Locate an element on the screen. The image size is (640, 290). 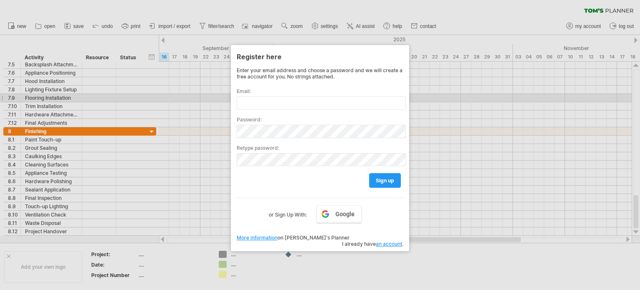
label: Email: is located at coordinates (320, 91).